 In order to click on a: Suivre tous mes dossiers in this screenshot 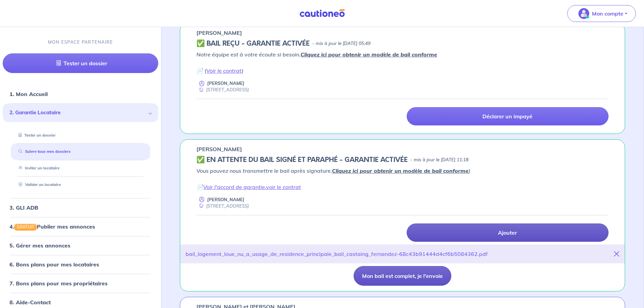, I will do `click(43, 152)`.